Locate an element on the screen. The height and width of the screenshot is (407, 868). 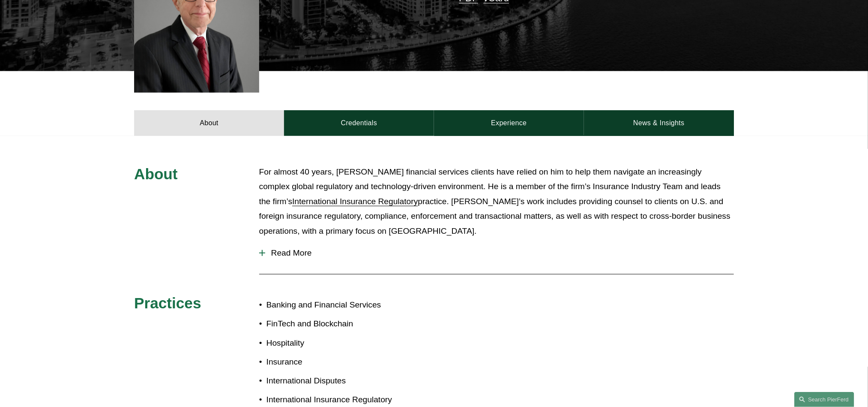
a: News & Insights is located at coordinates (659, 123).